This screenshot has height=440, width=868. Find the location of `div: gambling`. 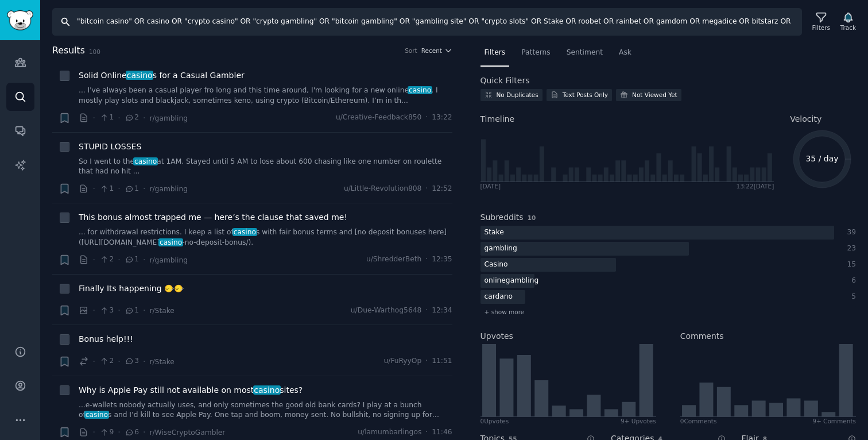

div: gambling is located at coordinates (500, 248).